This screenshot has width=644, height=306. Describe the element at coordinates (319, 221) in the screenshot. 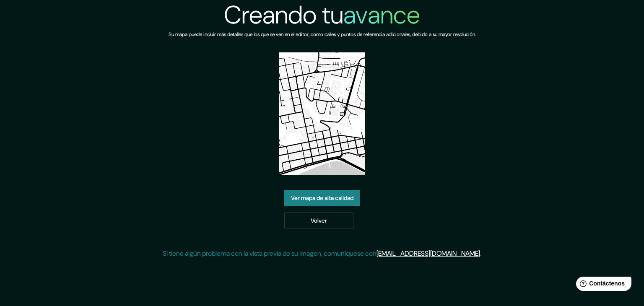

I see `a: Volver` at that location.